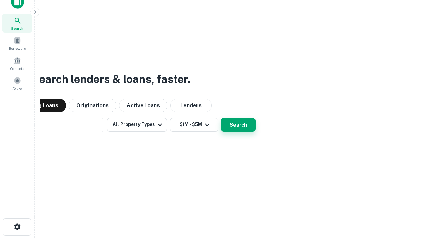  What do you see at coordinates (17, 63) in the screenshot?
I see `div: Contacts` at bounding box center [17, 63].